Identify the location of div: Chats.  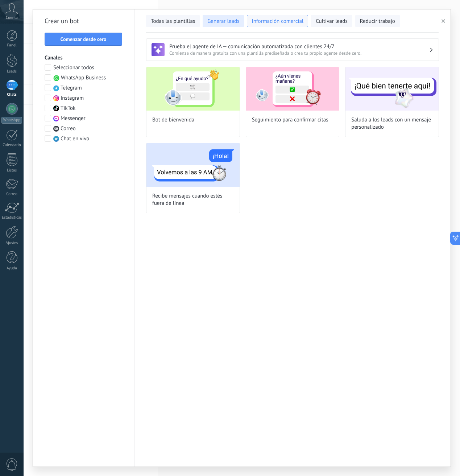
(12, 95).